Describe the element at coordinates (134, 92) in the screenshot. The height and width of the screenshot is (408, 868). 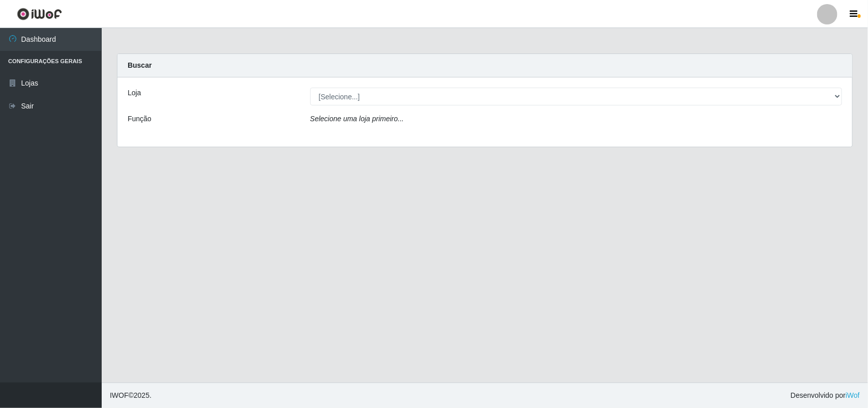
I see `label: Loja` at that location.